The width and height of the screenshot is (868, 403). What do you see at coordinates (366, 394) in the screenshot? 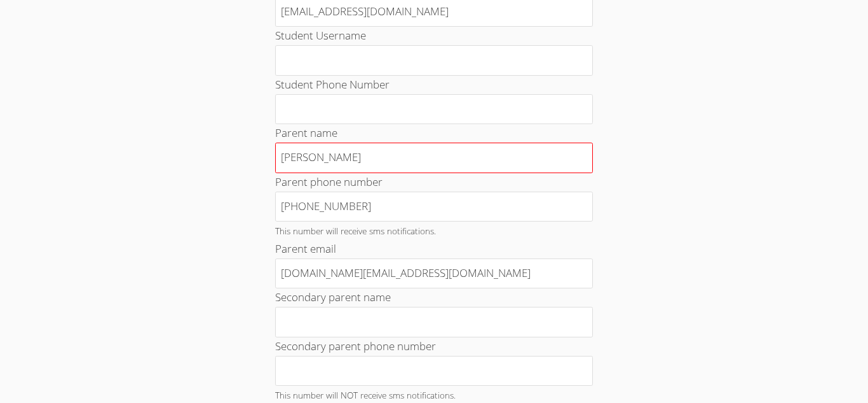
I see `small: This number will NOT receive sms notifications.` at bounding box center [366, 394].